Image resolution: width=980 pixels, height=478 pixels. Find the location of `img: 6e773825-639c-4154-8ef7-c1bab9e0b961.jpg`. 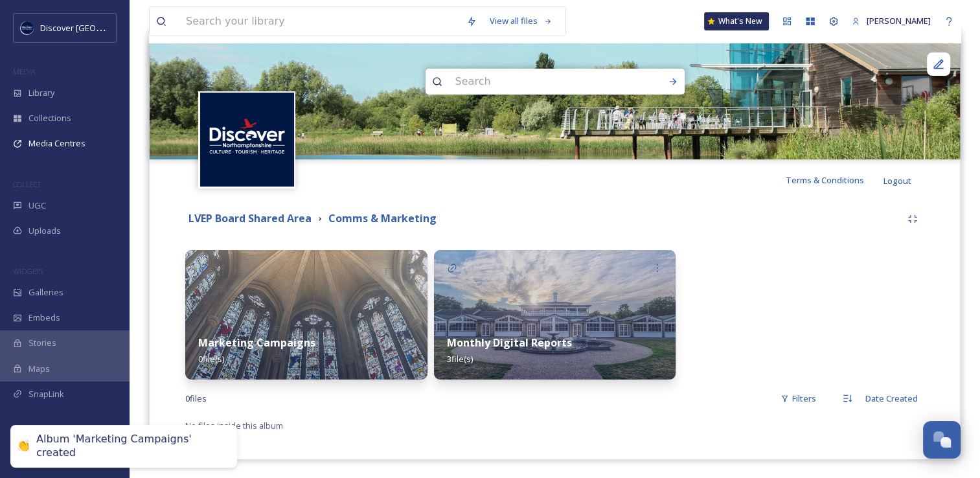

img: 6e773825-639c-4154-8ef7-c1bab9e0b961.jpg is located at coordinates (555, 315).